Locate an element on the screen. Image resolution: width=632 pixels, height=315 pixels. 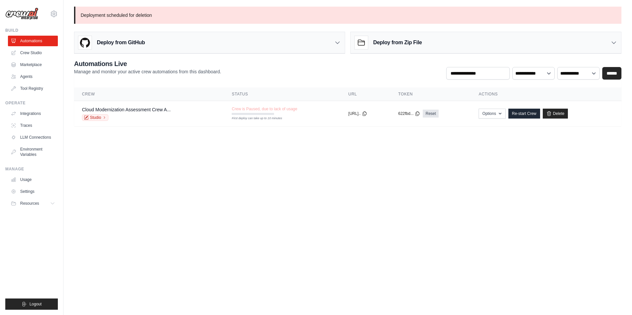
div: Manage is located at coordinates (31, 169).